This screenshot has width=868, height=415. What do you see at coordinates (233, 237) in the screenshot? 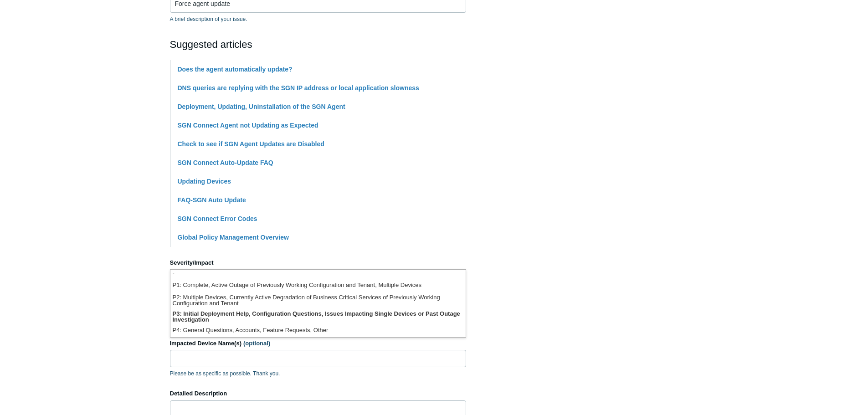
I see `a: Global Policy Management Overview` at bounding box center [233, 237].